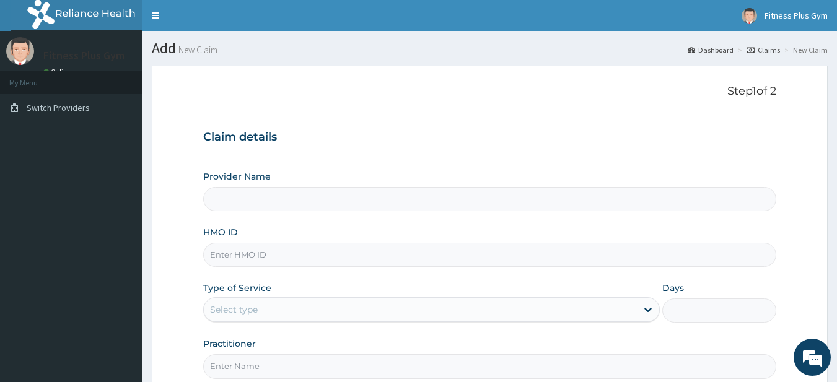 Image resolution: width=837 pixels, height=382 pixels. I want to click on input: Enter HMO ID, so click(490, 255).